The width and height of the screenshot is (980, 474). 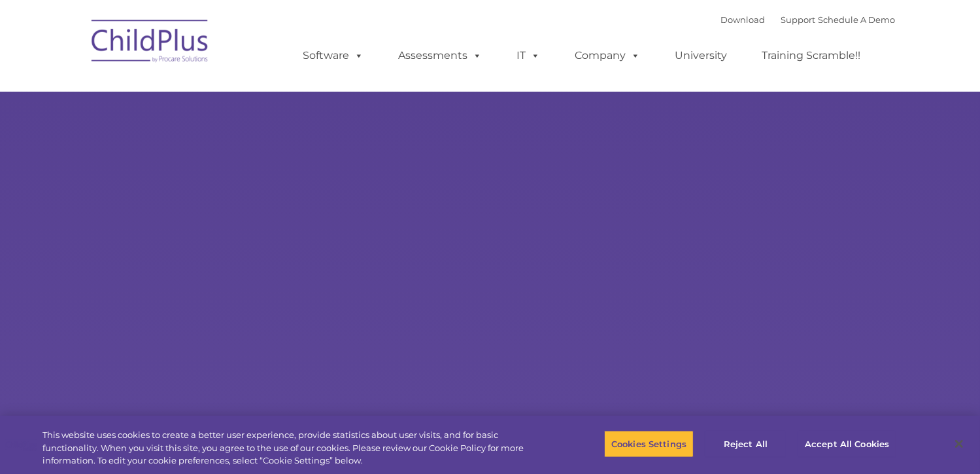 What do you see at coordinates (608, 56) in the screenshot?
I see `a: Company` at bounding box center [608, 56].